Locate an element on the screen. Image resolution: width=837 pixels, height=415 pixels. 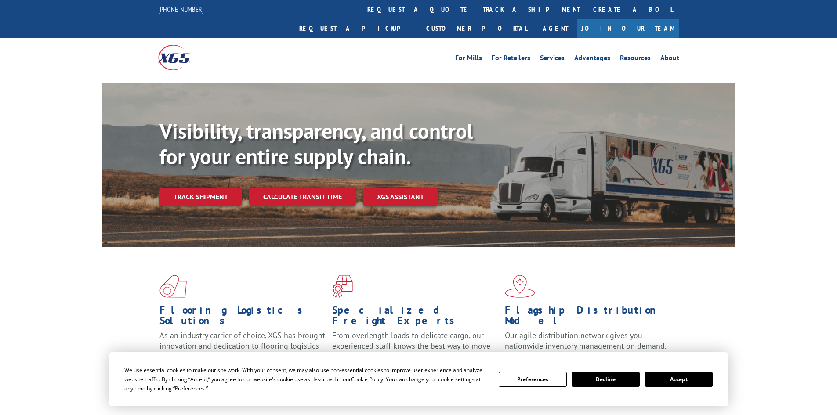
div: Cookie Consent Prompt is located at coordinates (419, 379).